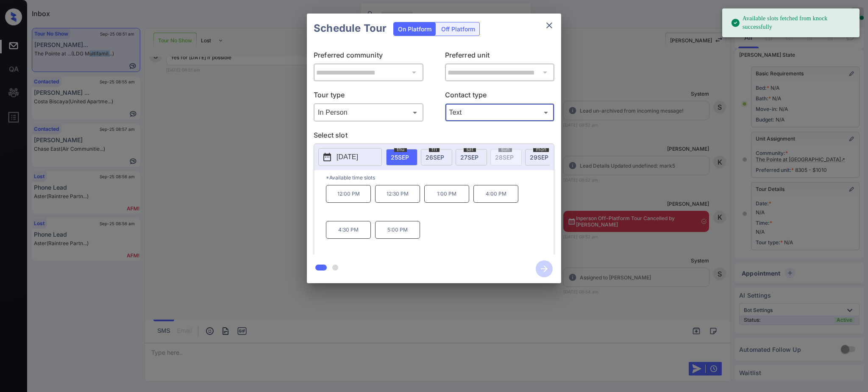  I want to click on span: 29 SEP, so click(539, 157).